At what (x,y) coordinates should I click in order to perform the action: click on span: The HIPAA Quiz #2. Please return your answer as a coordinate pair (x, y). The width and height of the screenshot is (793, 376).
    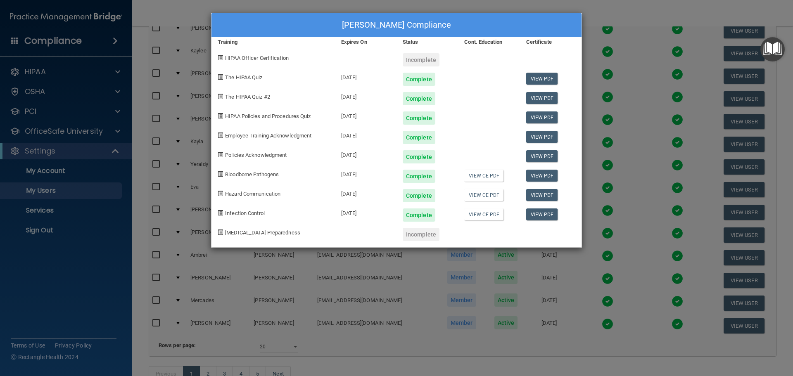
    Looking at the image, I should click on (247, 97).